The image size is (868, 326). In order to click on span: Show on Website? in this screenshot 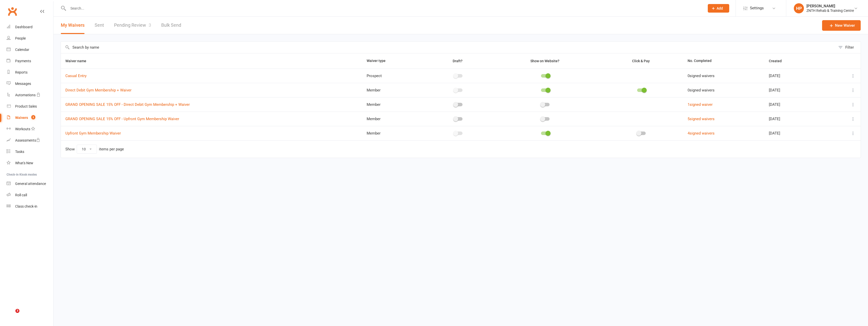, I will do `click(545, 61)`.